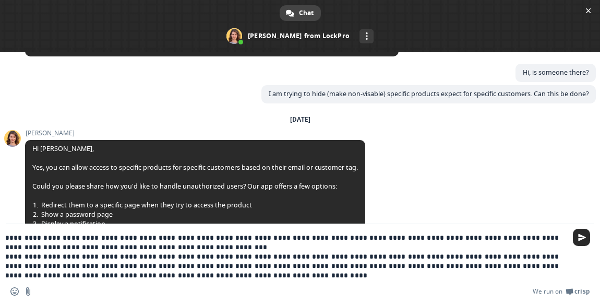  What do you see at coordinates (588, 10) in the screenshot?
I see `span: Close chat` at bounding box center [588, 10].